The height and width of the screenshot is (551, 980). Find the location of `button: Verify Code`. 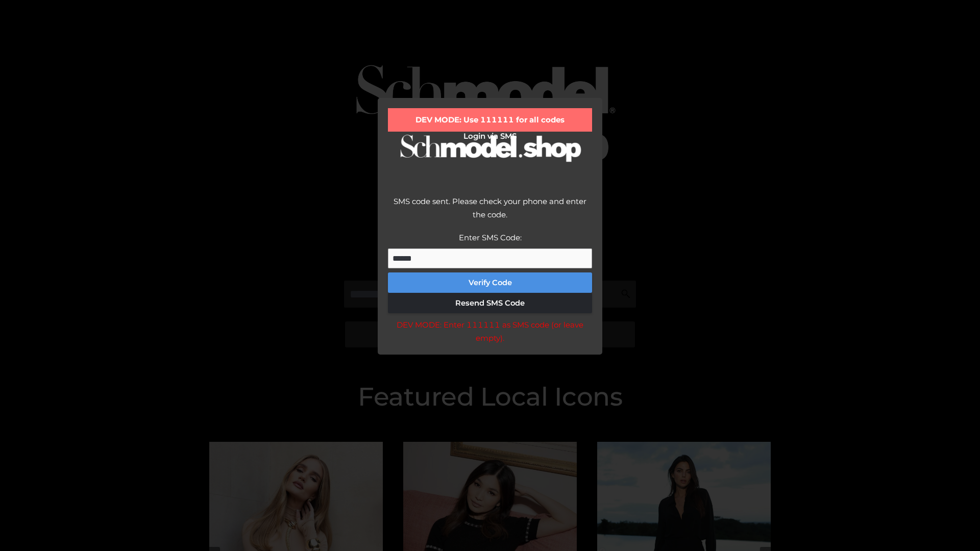

button: Verify Code is located at coordinates (490, 282).